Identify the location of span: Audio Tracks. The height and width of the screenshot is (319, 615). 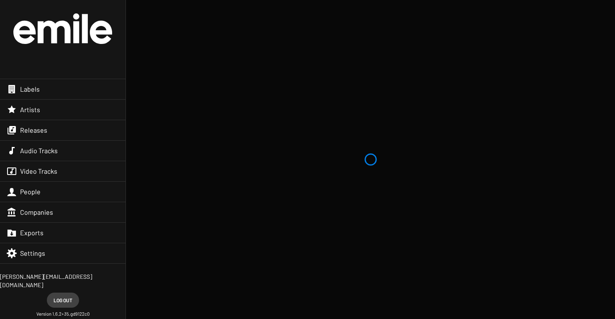
(39, 151).